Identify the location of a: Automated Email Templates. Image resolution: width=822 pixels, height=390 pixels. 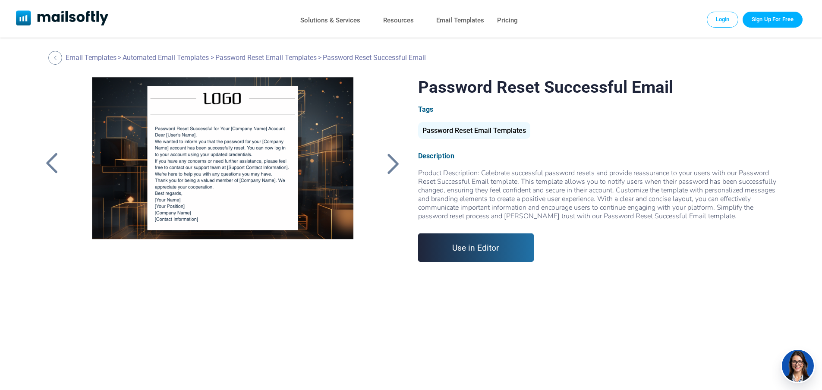
(166, 57).